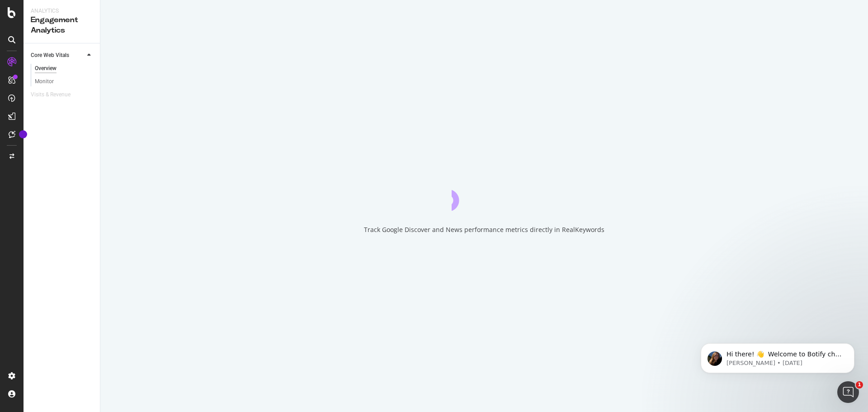  I want to click on div: Track Google Discover and News performance metrics directly in RealKeywords, so click(484, 230).